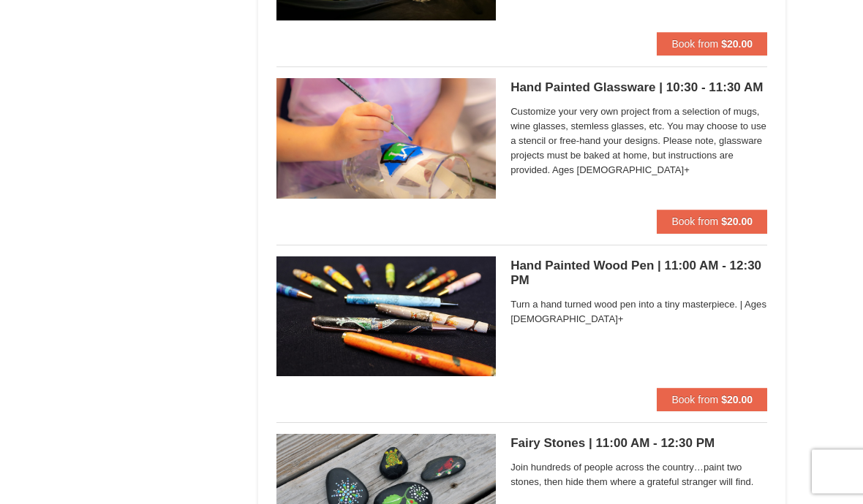  What do you see at coordinates (386, 317) in the screenshot?
I see `img: 6619869-1177-cc16f8d1.jpg` at bounding box center [386, 317].